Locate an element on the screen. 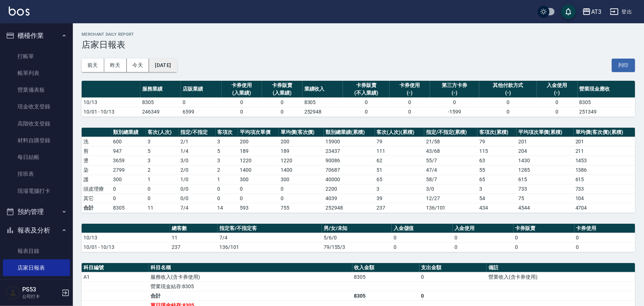 The height and width of the screenshot is (306, 644). th: 客項次 is located at coordinates (227, 133).